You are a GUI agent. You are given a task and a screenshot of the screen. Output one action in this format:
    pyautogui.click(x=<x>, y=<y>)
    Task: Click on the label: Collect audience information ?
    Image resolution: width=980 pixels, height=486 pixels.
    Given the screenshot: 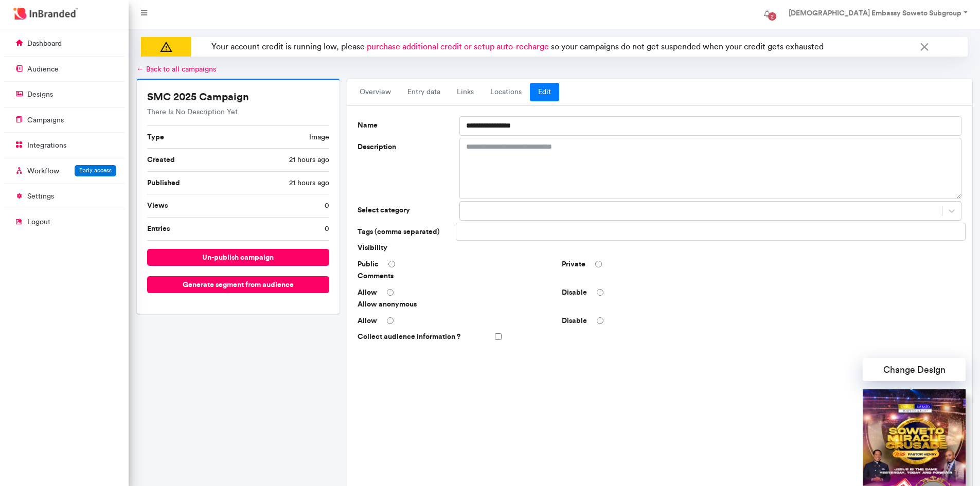 What is the action you would take?
    pyautogui.click(x=409, y=336)
    